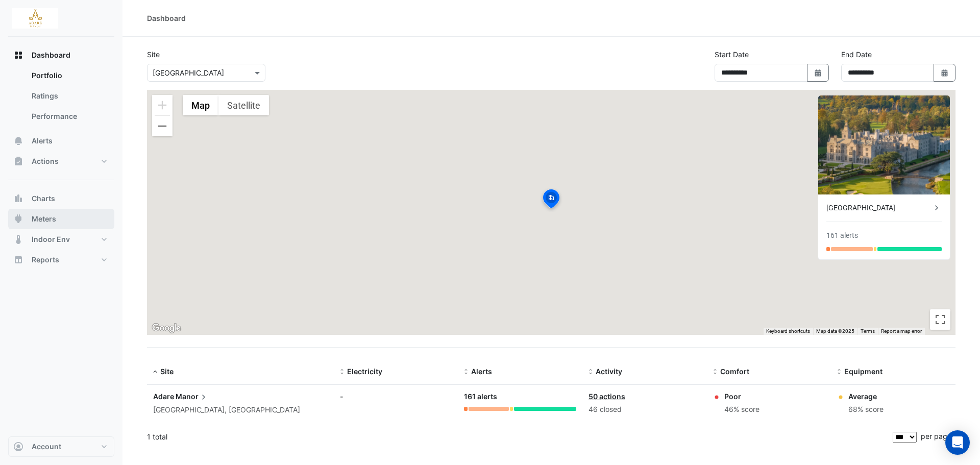 Image resolution: width=980 pixels, height=465 pixels. I want to click on app-icon: Alerts, so click(18, 140).